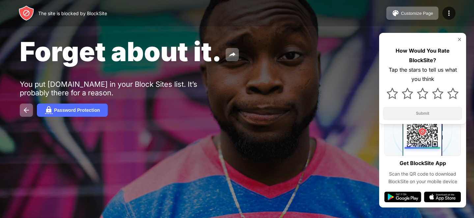  What do you see at coordinates (422, 56) in the screenshot?
I see `div: How Would You Rate BlockSite?` at bounding box center [422, 56].